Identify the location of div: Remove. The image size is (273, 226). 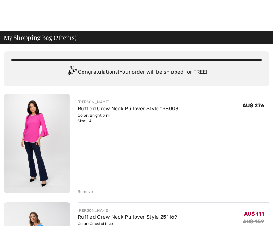
(85, 192).